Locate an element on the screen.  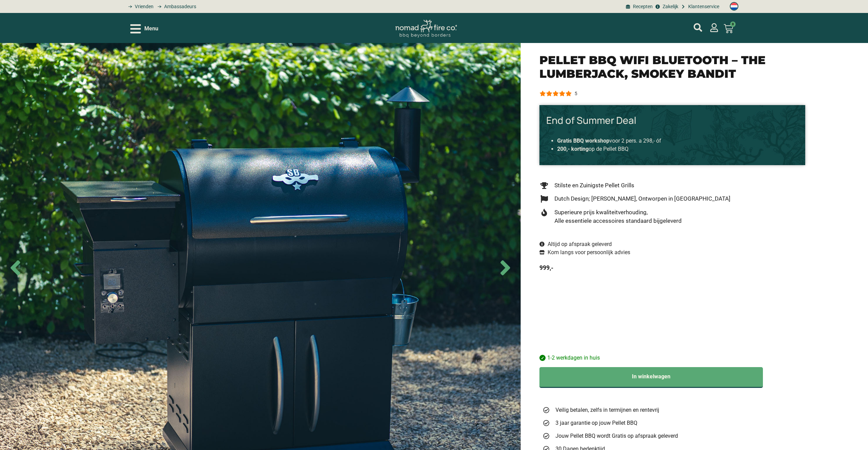
a: Veilig betalen, zelfs in termijnen en rentevrij is located at coordinates (672, 410).